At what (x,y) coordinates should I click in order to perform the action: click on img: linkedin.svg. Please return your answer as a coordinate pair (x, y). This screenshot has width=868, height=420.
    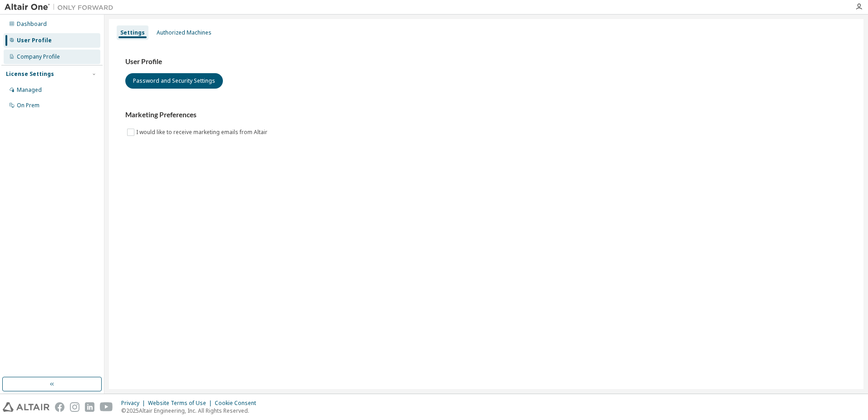
    Looking at the image, I should click on (89, 407).